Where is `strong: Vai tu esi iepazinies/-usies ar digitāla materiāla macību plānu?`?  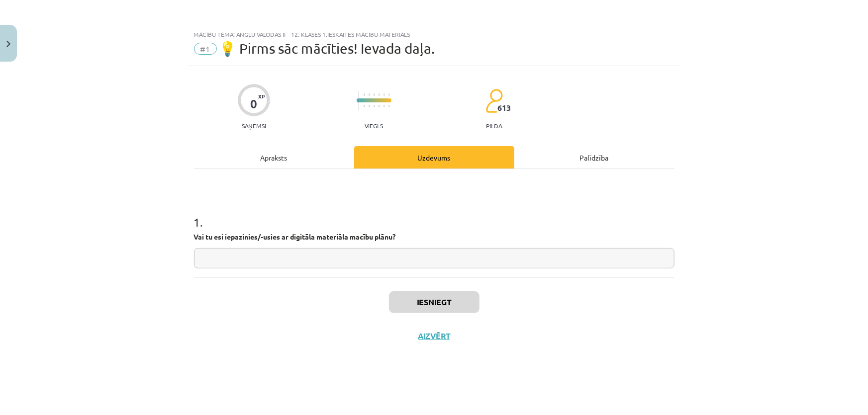
strong: Vai tu esi iepazinies/-usies ar digitāla materiāla macību plānu? is located at coordinates (295, 237).